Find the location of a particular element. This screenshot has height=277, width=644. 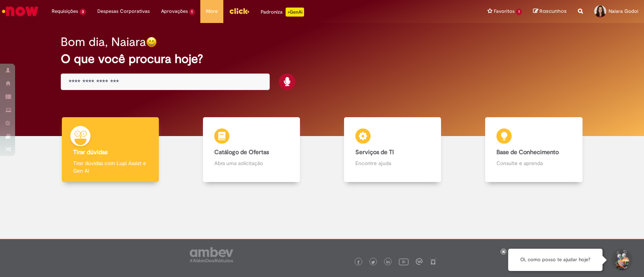

div: Oi, como posso te ajudar hoje? is located at coordinates (556, 260).